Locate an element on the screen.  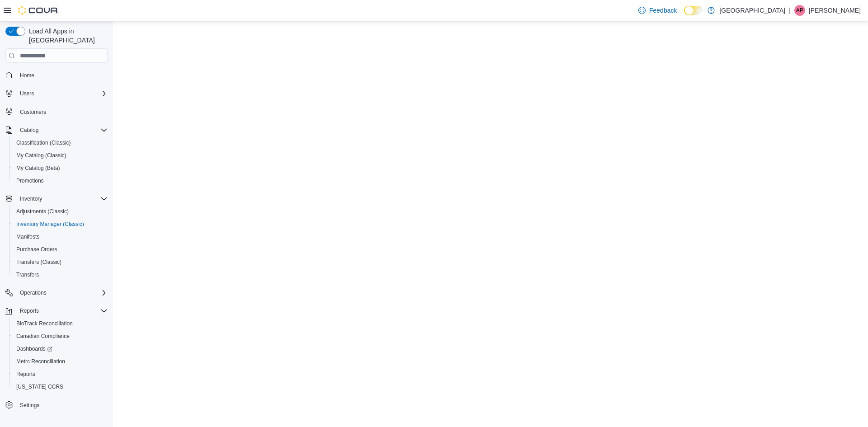
a: Classification (Classic) is located at coordinates (43, 143).